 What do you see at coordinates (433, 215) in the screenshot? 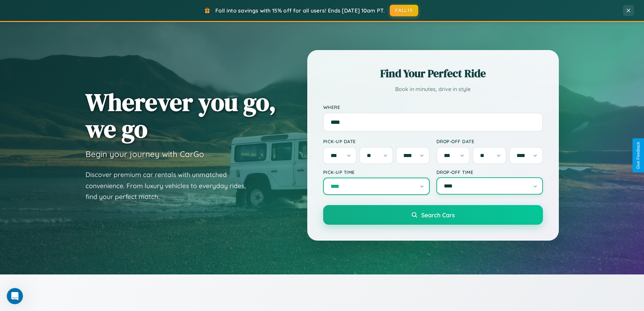
I see `button: Search Cars` at bounding box center [433, 215].